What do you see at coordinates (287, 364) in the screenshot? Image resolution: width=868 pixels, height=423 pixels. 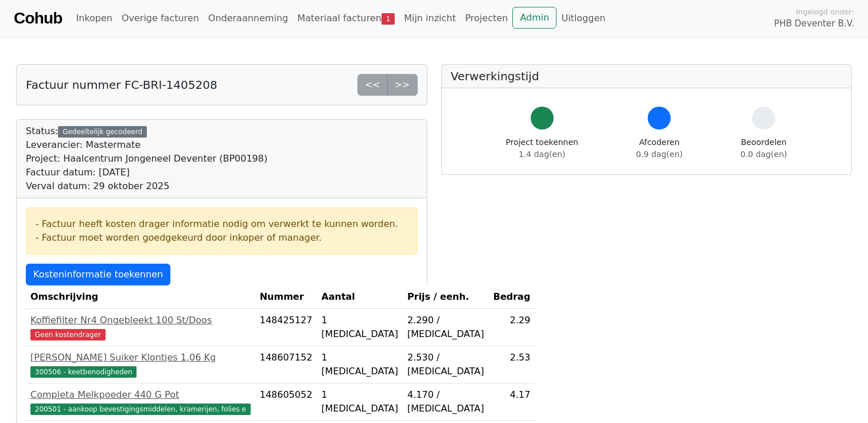 I see `td: 148607152` at bounding box center [287, 364].